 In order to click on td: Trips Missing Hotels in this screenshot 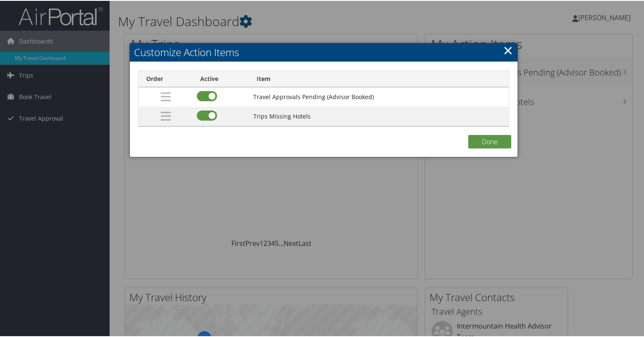, I will do `click(379, 115)`.